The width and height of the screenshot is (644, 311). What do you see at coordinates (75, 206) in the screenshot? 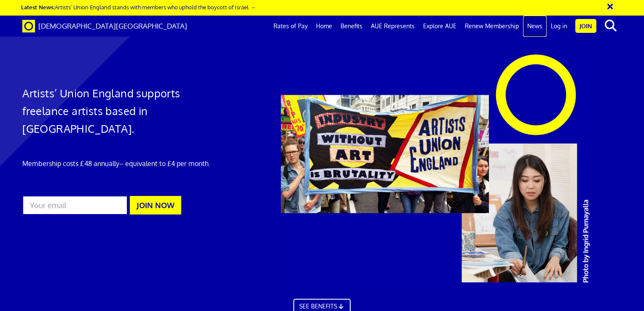
I see `input: Your email` at bounding box center [75, 206].